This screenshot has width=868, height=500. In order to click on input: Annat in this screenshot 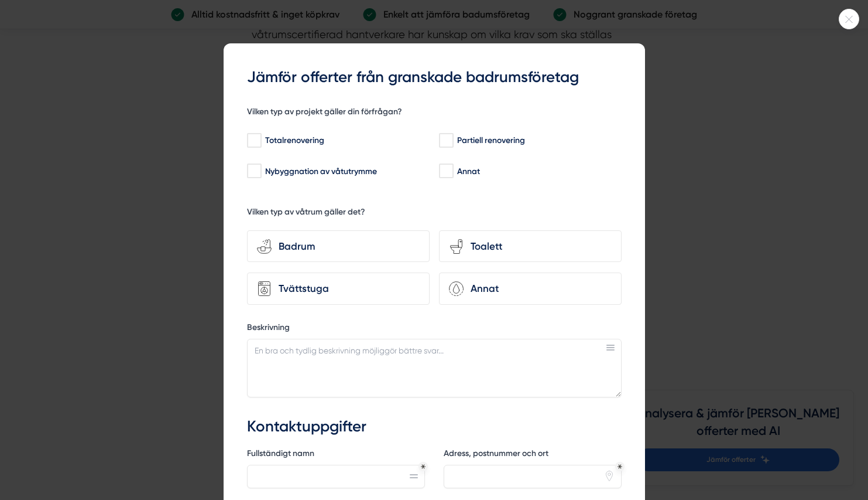, I will do `click(445, 171)`.